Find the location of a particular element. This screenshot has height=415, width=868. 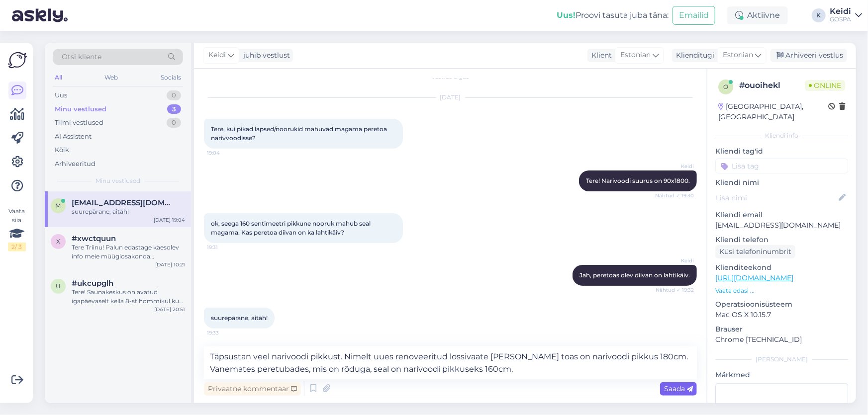

div: suurepärane, aitäh! is located at coordinates (129, 212).